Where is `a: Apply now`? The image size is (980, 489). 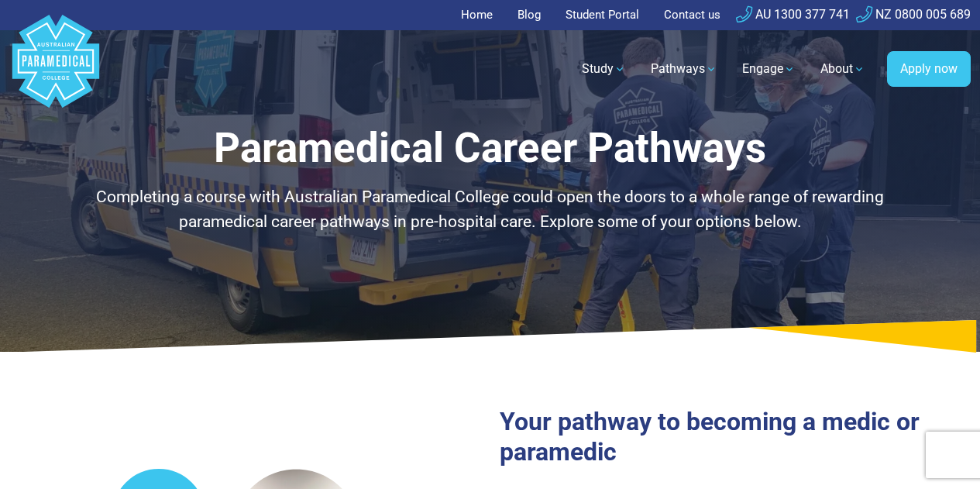
a: Apply now is located at coordinates (929, 69).